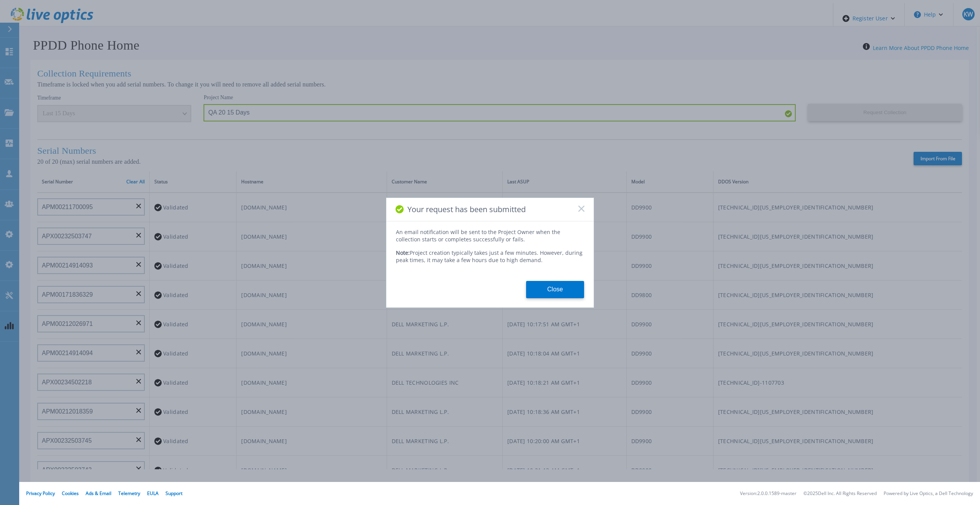 The width and height of the screenshot is (980, 505). Describe the element at coordinates (174, 493) in the screenshot. I see `a: Support` at that location.